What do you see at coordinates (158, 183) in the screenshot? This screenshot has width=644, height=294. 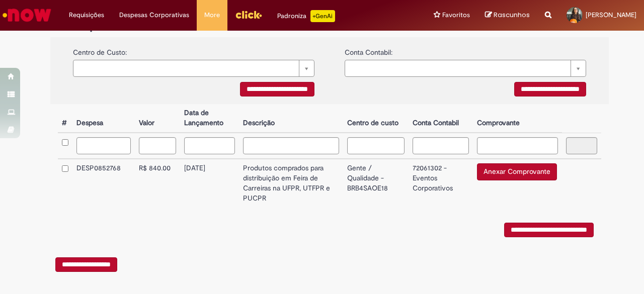 I see `td: R$ 840.00` at bounding box center [158, 183].